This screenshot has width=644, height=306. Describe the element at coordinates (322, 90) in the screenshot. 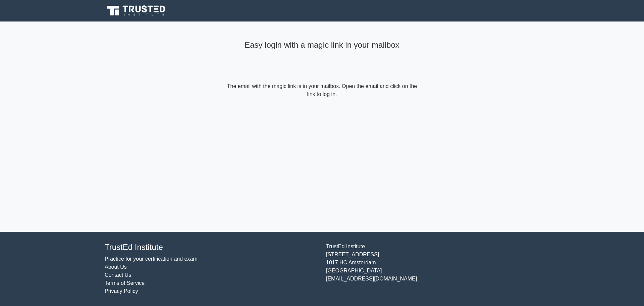

I see `form: The email with the magic link is in your mailbox. Open the email and click on the link to log in.` at that location.